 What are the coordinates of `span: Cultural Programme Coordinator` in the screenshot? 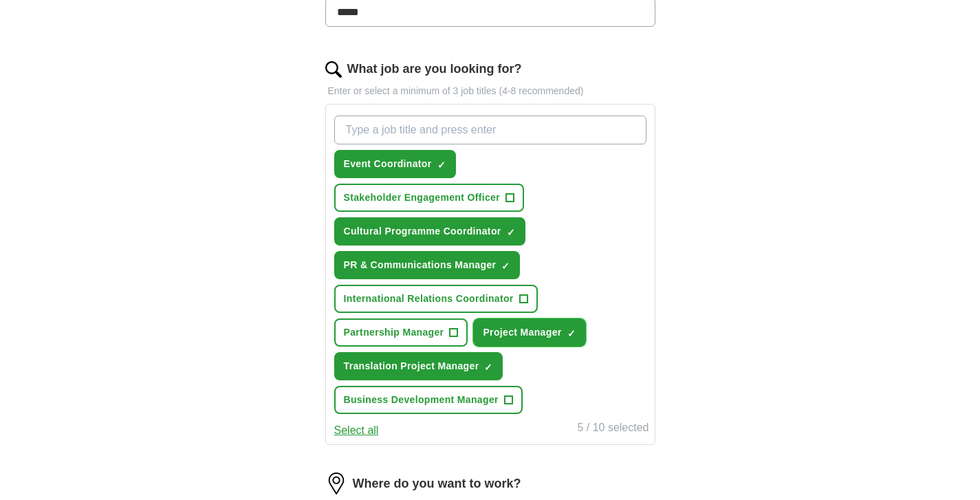 It's located at (422, 231).